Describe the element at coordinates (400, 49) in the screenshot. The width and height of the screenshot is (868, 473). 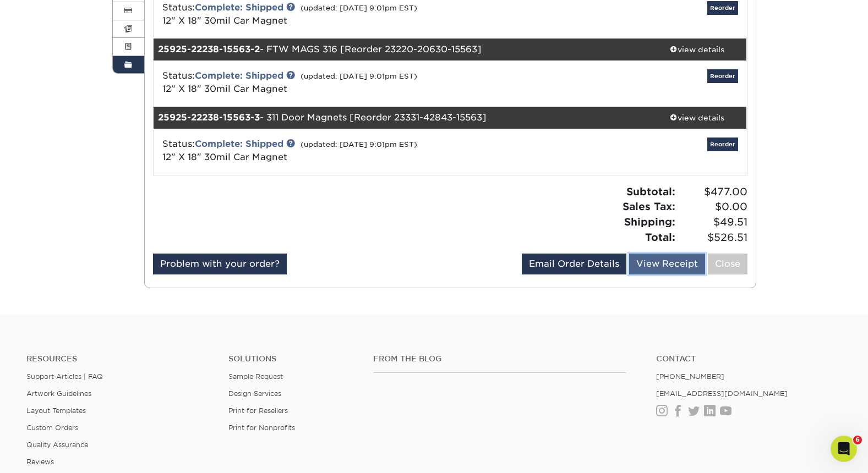
I see `div: - FTW MAGS 316 [Reorder 23220-20630-15563]` at that location.